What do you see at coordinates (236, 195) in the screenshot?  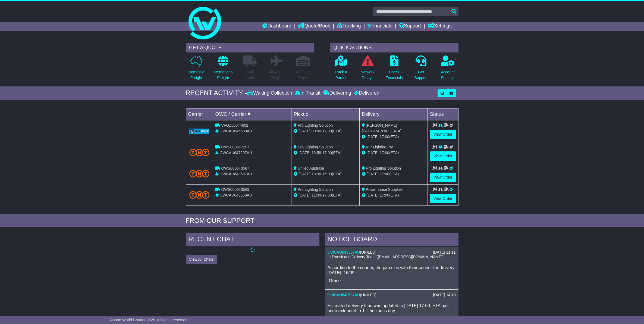 I see `span: OWCAU643569AU` at bounding box center [236, 195].